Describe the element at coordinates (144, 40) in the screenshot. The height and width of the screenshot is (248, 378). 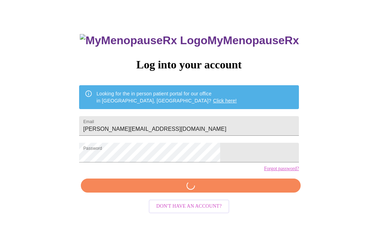
I see `img: MyMenopauseRx Logo` at that location.